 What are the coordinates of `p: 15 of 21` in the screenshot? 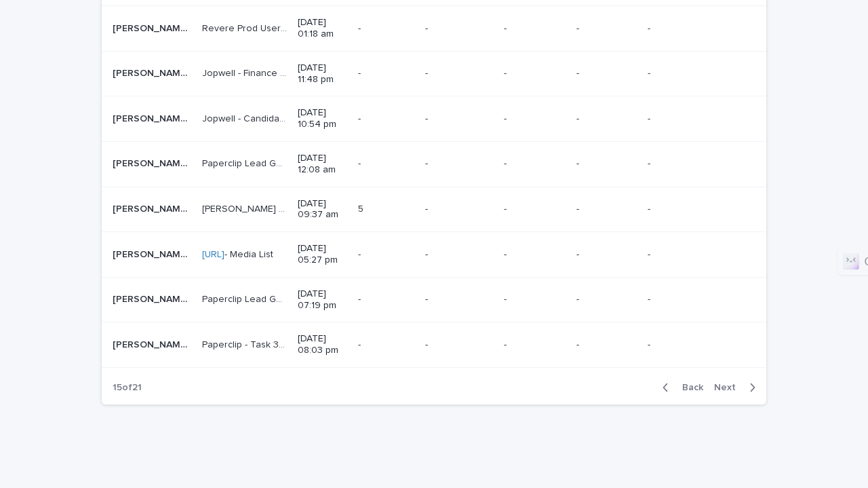 It's located at (127, 388).